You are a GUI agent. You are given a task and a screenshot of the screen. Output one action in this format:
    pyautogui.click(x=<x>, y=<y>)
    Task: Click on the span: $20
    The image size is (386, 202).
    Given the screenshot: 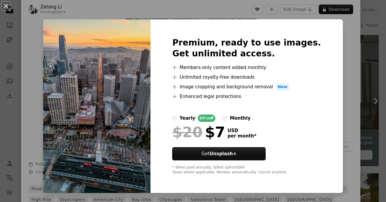 What is the action you would take?
    pyautogui.click(x=187, y=132)
    